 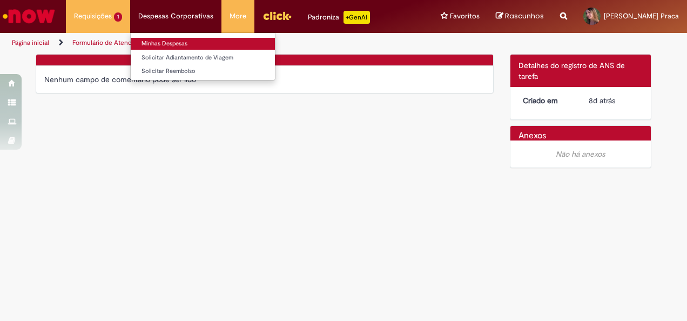 I want to click on div: Padroniza, so click(x=338, y=17).